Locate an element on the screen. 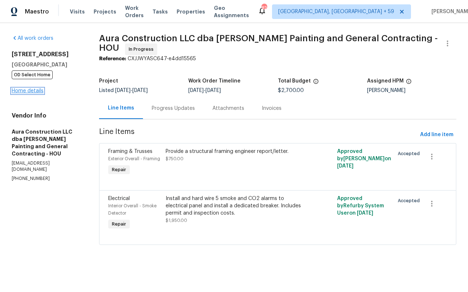 The width and height of the screenshot is (468, 292). span: Listed is located at coordinates (123, 91).